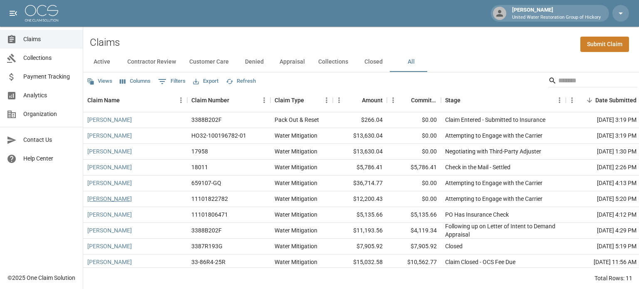 The height and width of the screenshot is (289, 639). I want to click on div: Closed, so click(454, 246).